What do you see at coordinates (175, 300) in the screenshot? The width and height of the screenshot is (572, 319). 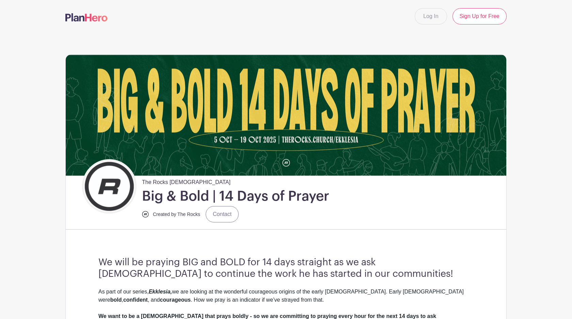 I see `strong: courageous` at bounding box center [175, 300].